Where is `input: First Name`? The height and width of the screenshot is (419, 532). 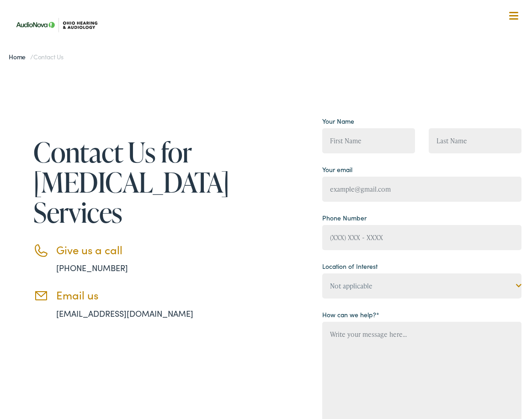 input: First Name is located at coordinates (368, 140).